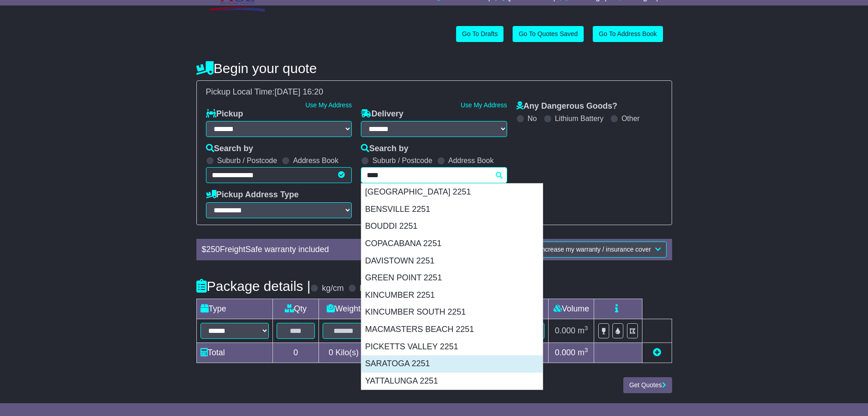 This screenshot has width=868, height=416. I want to click on label: Pickup Address Type, so click(253, 195).